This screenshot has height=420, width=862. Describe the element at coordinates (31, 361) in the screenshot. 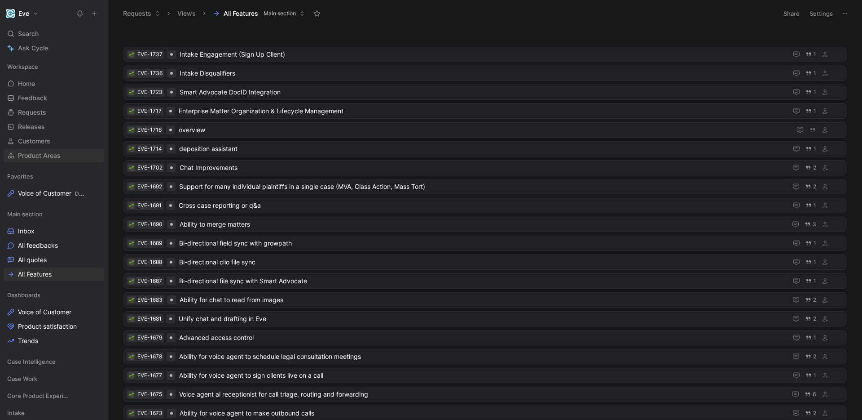

I see `span: Case Intelligence` at that location.